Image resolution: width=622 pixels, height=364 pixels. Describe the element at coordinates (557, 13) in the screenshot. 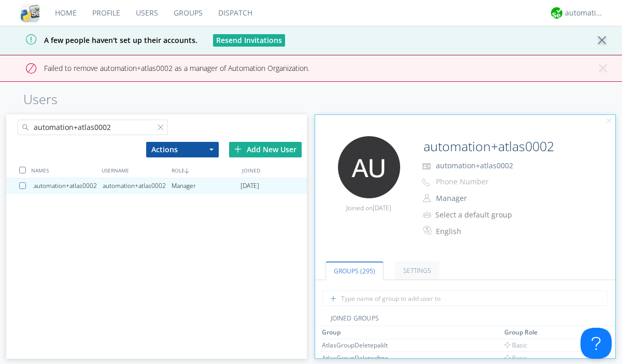

I see `img: d2d01cd9b4174d08988066c6d424eccd` at that location.